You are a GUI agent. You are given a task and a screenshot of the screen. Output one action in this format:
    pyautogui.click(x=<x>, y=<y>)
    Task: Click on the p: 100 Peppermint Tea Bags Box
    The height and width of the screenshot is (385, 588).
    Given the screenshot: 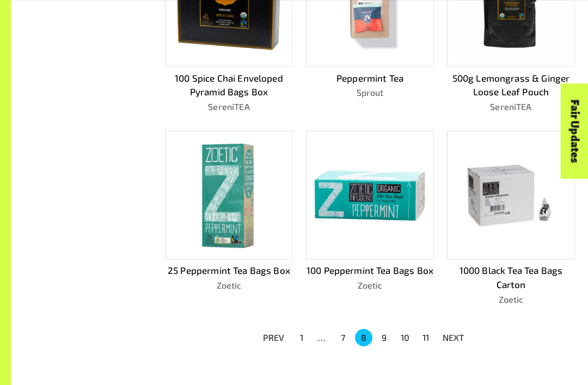 What is the action you would take?
    pyautogui.click(x=370, y=270)
    